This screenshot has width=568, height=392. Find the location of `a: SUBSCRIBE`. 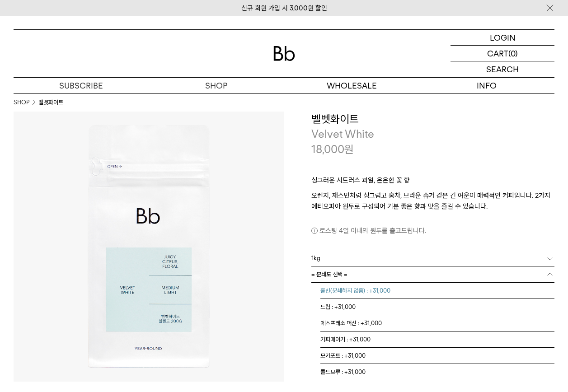

a: SUBSCRIBE is located at coordinates (81, 86).